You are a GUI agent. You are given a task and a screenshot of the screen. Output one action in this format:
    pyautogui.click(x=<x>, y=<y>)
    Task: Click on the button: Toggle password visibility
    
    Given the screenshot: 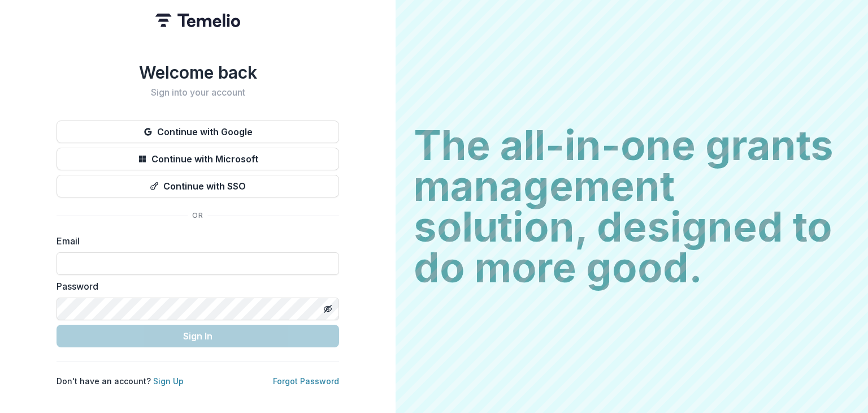 What is the action you would take?
    pyautogui.click(x=328, y=309)
    